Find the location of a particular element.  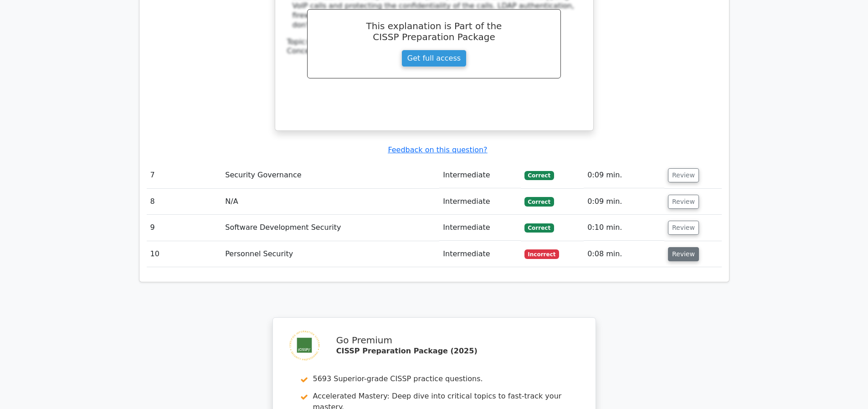

td: Software Development Security is located at coordinates (330, 228).